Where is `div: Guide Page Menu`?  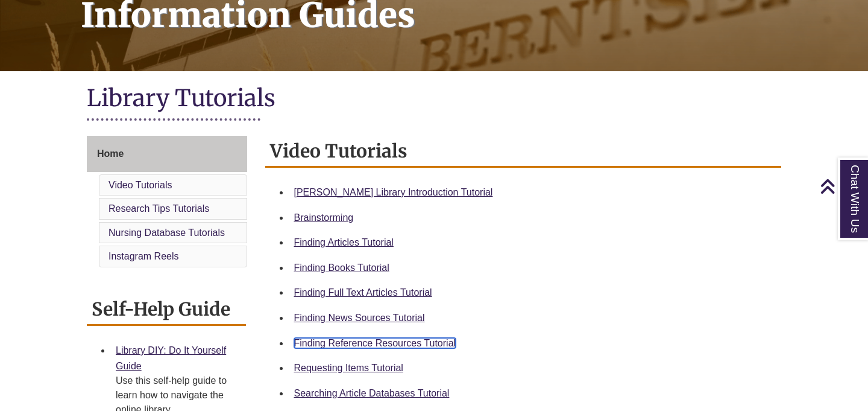 div: Guide Page Menu is located at coordinates (167, 203).